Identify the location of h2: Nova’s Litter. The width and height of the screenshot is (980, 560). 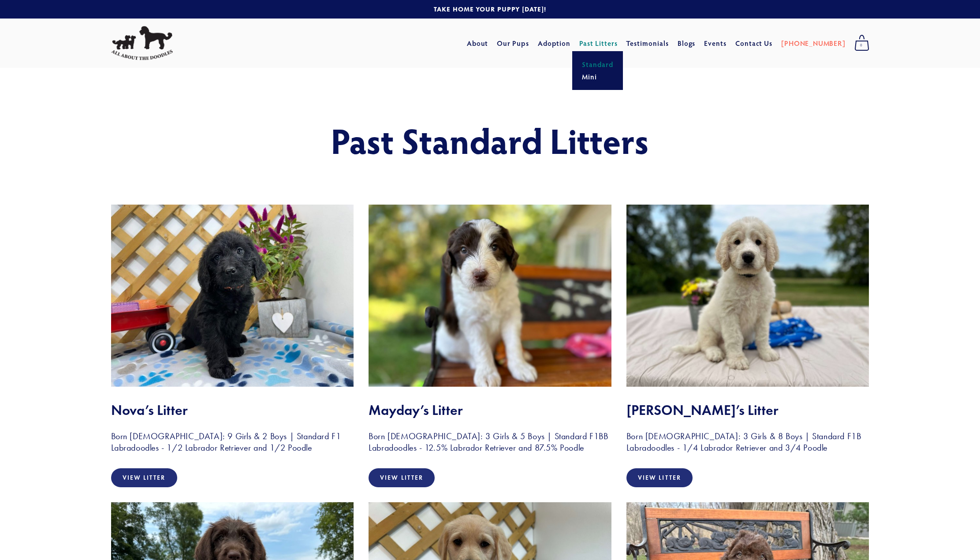
(232, 410).